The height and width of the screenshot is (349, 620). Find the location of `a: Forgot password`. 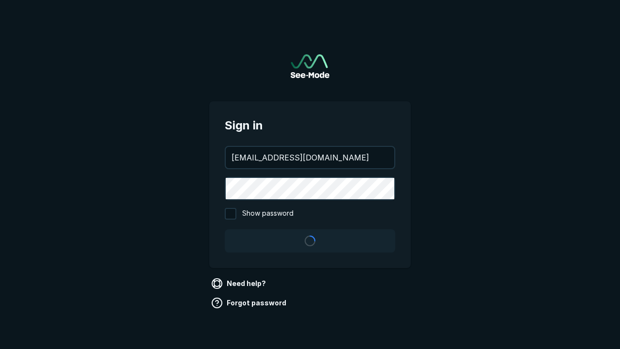

a: Forgot password is located at coordinates (250, 303).